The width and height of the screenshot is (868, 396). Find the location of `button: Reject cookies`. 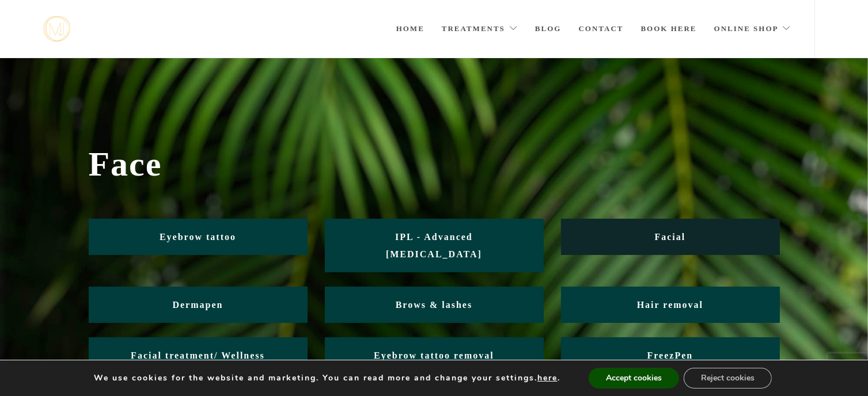

button: Reject cookies is located at coordinates (727, 379).